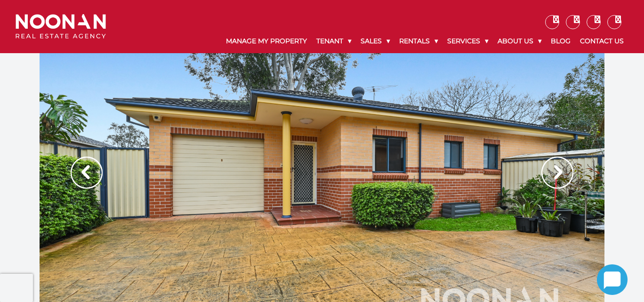  Describe the element at coordinates (61, 26) in the screenshot. I see `img: Noonan Real Estate Agency` at that location.